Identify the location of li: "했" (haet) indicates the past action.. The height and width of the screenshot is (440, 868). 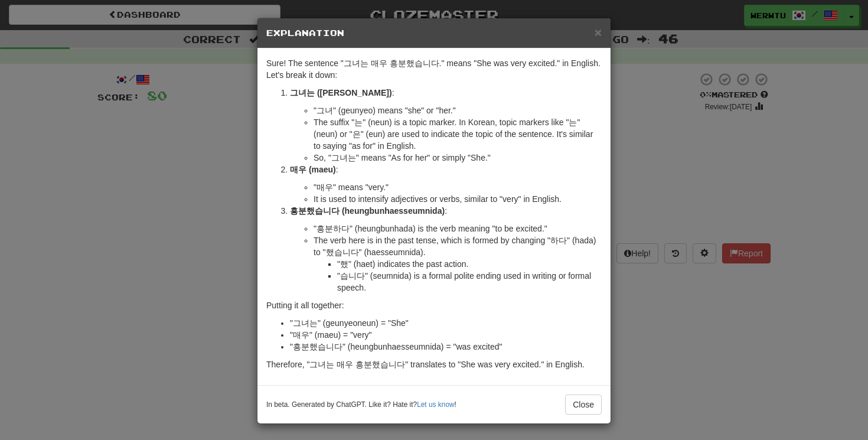
(469, 264).